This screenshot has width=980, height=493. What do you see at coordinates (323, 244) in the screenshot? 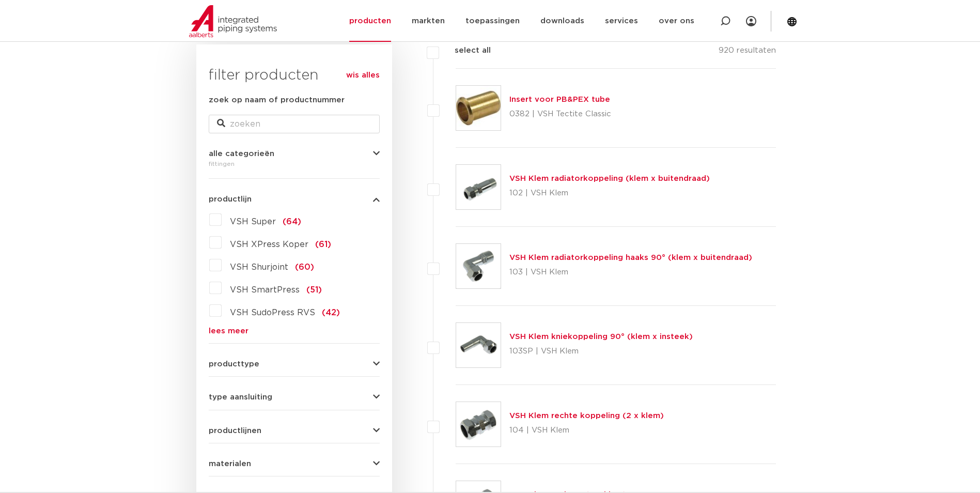
I see `span: (61)` at bounding box center [323, 244].